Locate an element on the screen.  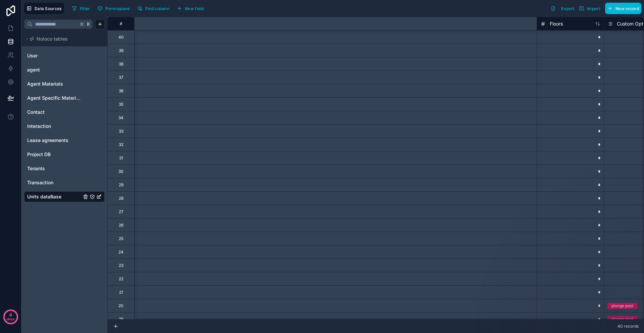
div: 39 is located at coordinates (121, 51).